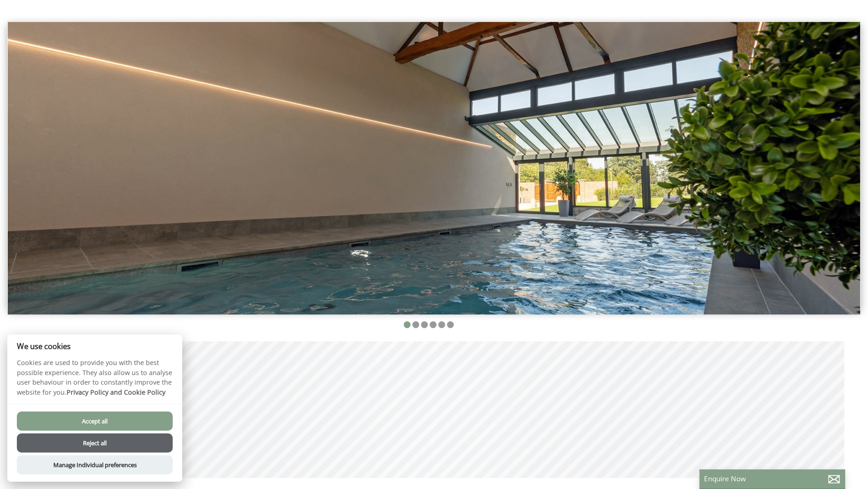 Image resolution: width=868 pixels, height=489 pixels. What do you see at coordinates (95, 380) in the screenshot?
I see `p: Cookies are used to provide you with the best possible experience. They also allow us to analyse ...` at bounding box center [95, 380].